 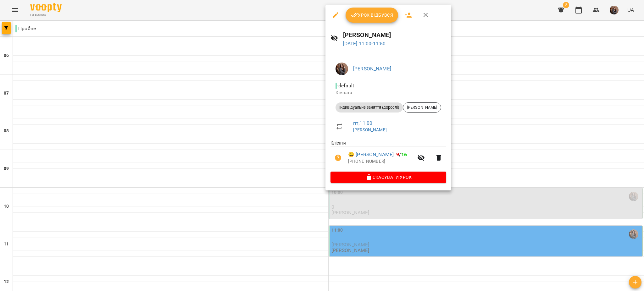 I want to click on ul: Клієнти, so click(x=388, y=156).